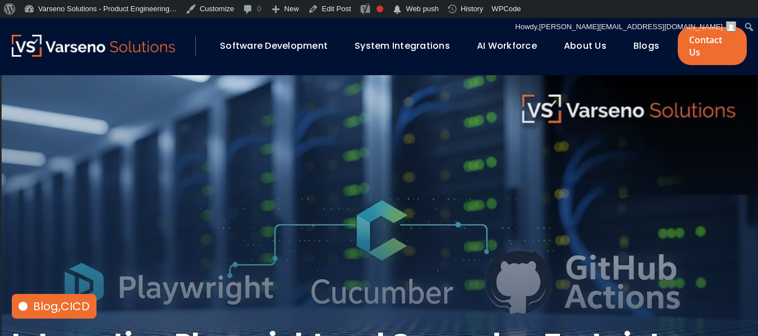 The image size is (758, 336). I want to click on a: Howdy,, so click(626, 27).